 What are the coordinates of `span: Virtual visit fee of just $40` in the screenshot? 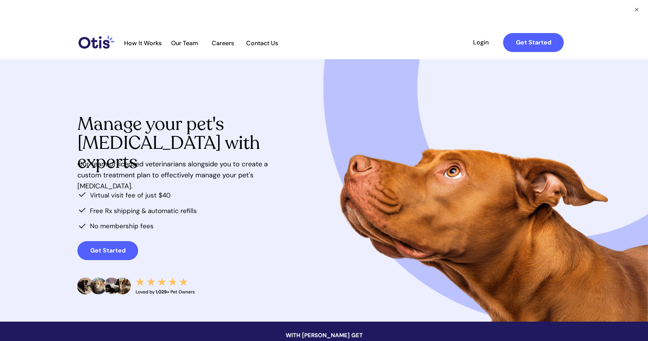 It's located at (130, 195).